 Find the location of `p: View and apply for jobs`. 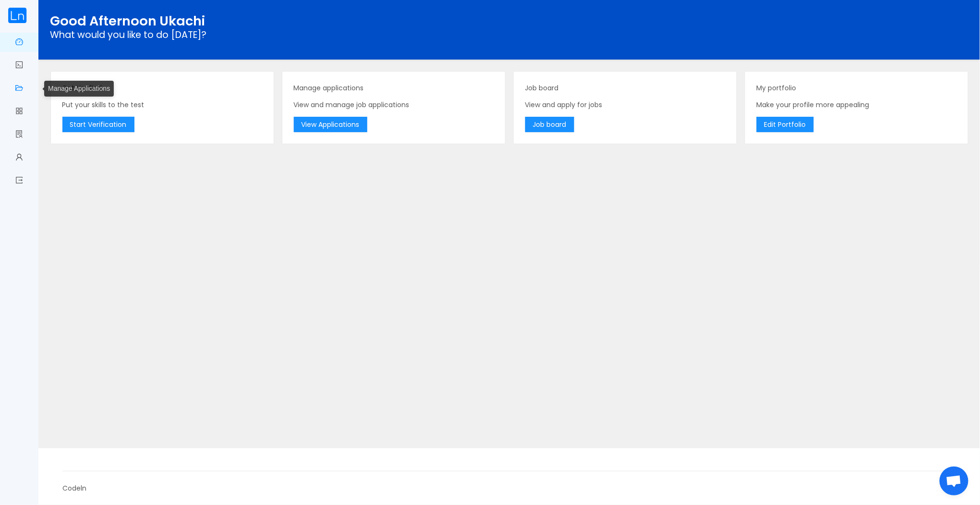

p: View and apply for jobs is located at coordinates (625, 105).